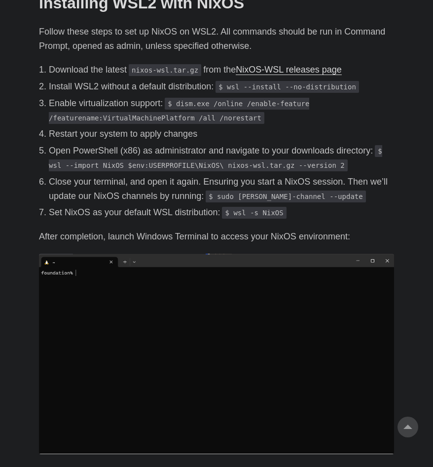 The height and width of the screenshot is (467, 433). What do you see at coordinates (221, 212) in the screenshot?
I see `p: Set NixOS as your default WSL distribution:` at bounding box center [221, 212].